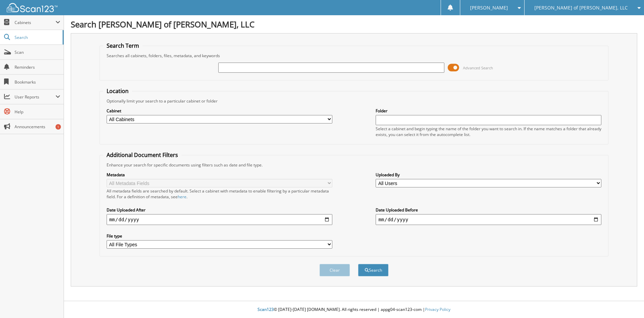 This screenshot has width=644, height=318. Describe the element at coordinates (37, 126) in the screenshot. I see `span: Announcements` at that location.